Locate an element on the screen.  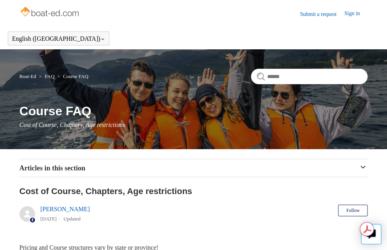
time: 04/08/2025, 13:01 is located at coordinates (49, 219).